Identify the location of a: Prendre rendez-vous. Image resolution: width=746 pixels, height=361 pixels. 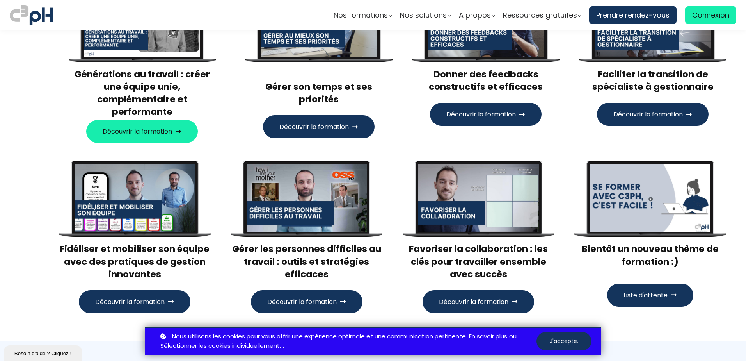
(633, 15).